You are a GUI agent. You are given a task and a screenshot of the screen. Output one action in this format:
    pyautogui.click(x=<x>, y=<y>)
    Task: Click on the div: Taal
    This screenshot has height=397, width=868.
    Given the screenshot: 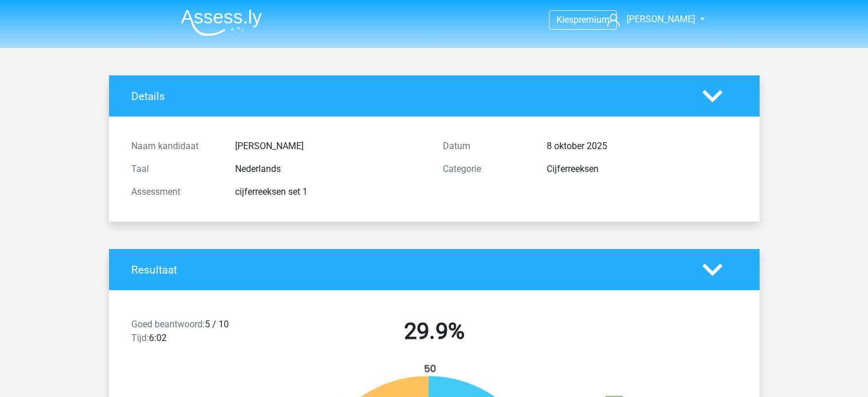 What is the action you would take?
    pyautogui.click(x=175, y=169)
    